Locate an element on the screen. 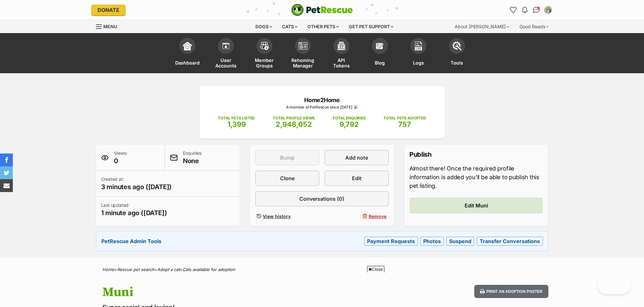 This screenshot has height=307, width=644. span: 0 is located at coordinates (120, 161).